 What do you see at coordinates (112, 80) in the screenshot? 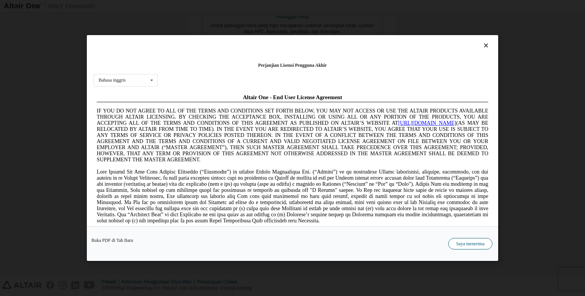
I see `font: Bahasa inggris` at bounding box center [112, 80].